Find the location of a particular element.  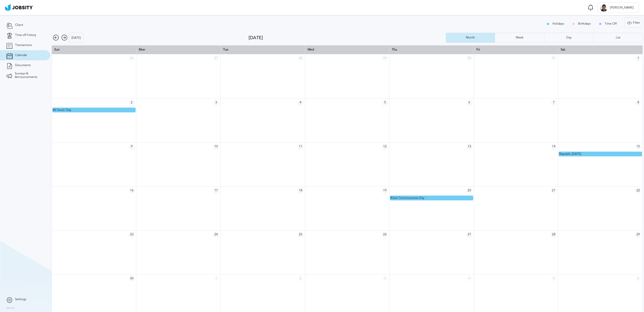

span: 31 is located at coordinates (553, 59).